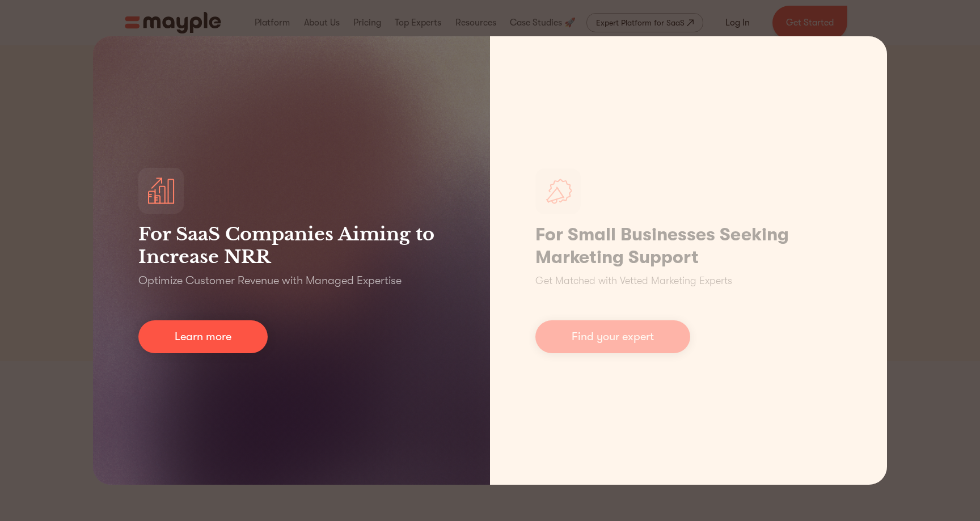 The width and height of the screenshot is (980, 521). I want to click on p: Get Matched with Vetted Marketing Experts, so click(633, 280).